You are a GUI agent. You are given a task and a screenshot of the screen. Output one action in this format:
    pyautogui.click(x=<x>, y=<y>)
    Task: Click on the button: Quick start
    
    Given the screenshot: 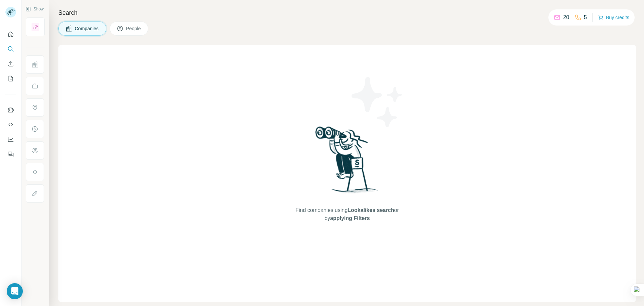 What is the action you would take?
    pyautogui.click(x=11, y=34)
    